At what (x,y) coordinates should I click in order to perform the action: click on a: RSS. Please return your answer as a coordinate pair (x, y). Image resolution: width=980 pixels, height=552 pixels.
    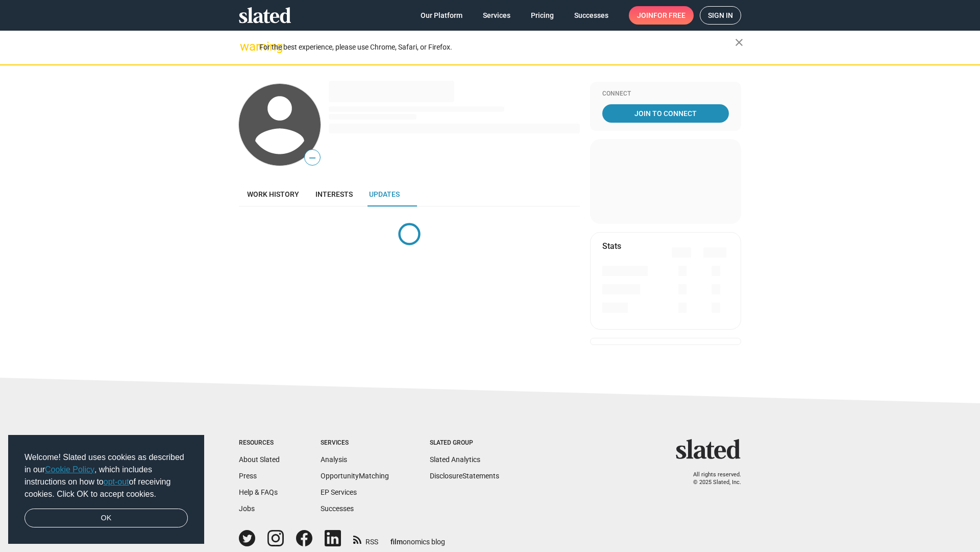
    Looking at the image, I should click on (366, 539).